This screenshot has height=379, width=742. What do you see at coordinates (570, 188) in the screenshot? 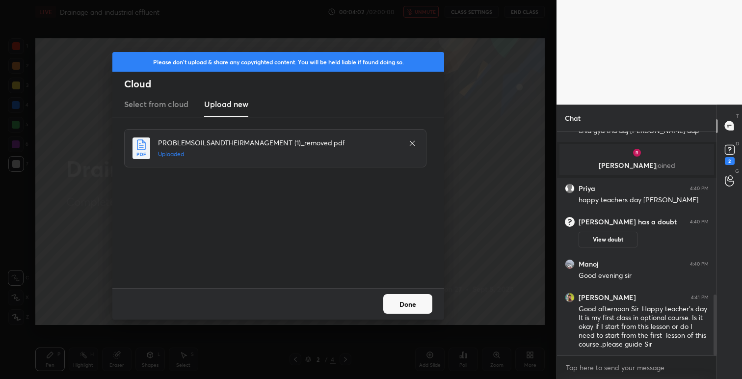
I see `img: default.png` at bounding box center [570, 188].